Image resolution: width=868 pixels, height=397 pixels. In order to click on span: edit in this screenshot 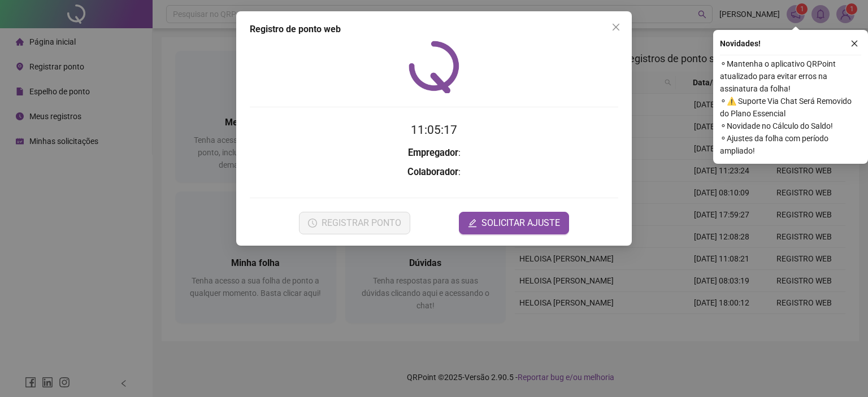, I will do `click(472, 223)`.